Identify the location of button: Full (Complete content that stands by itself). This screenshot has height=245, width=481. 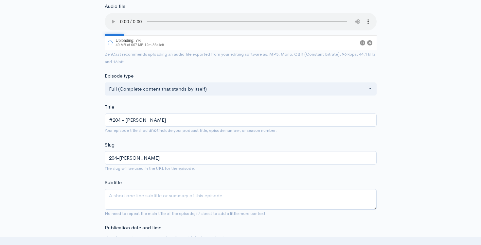
(241, 89).